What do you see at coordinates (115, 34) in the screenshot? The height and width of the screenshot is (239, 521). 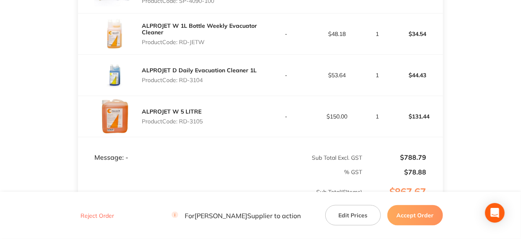 I see `img: OXpsc3B0MQ` at bounding box center [115, 34].